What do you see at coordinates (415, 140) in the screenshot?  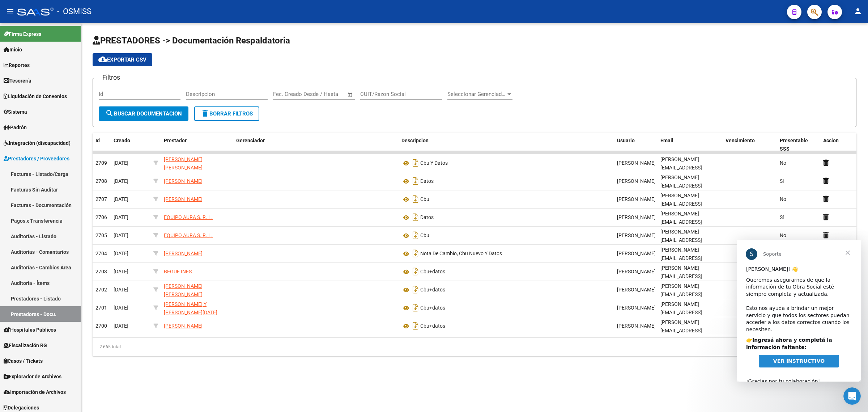 I see `span: Descripcion` at bounding box center [415, 140].